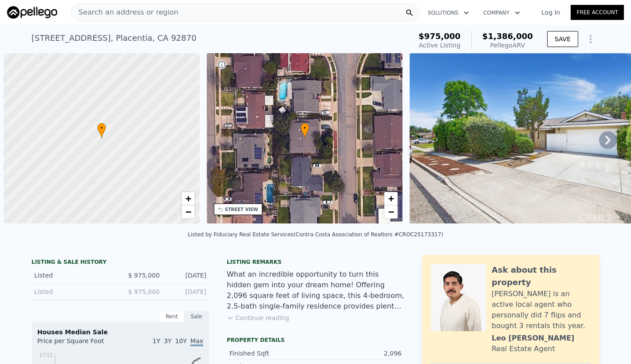  What do you see at coordinates (167, 341) in the screenshot?
I see `span: 3Y` at bounding box center [167, 341].